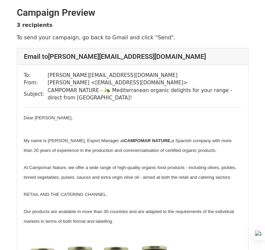 The image size is (265, 250). Describe the element at coordinates (35, 25) in the screenshot. I see `strong: 3 recipients` at that location.